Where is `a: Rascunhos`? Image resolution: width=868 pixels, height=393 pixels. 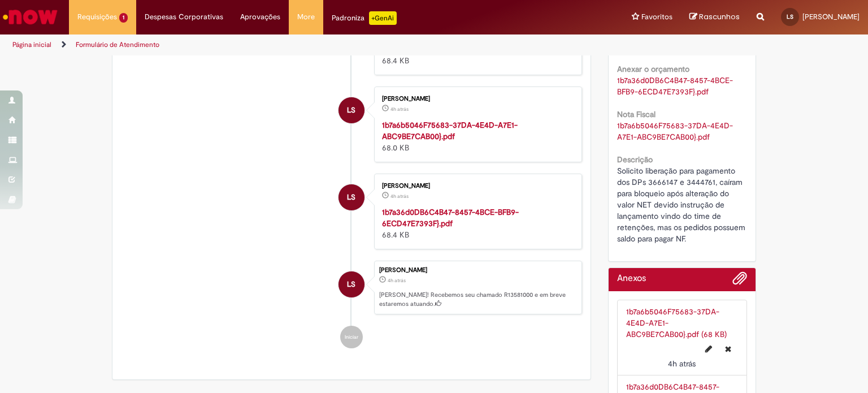 a: Rascunhos is located at coordinates (715, 17).